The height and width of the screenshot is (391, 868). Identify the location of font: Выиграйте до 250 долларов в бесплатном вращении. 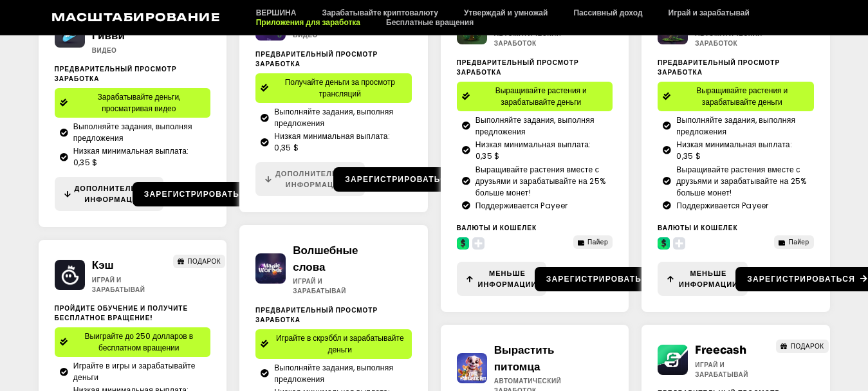
(139, 342).